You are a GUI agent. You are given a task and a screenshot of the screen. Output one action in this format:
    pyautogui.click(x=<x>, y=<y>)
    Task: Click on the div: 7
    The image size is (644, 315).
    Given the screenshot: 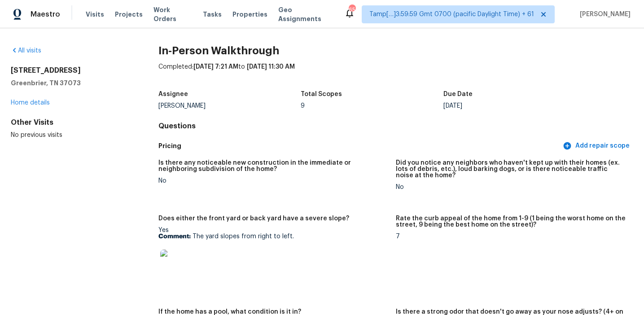 What is the action you would take?
    pyautogui.click(x=510, y=236)
    